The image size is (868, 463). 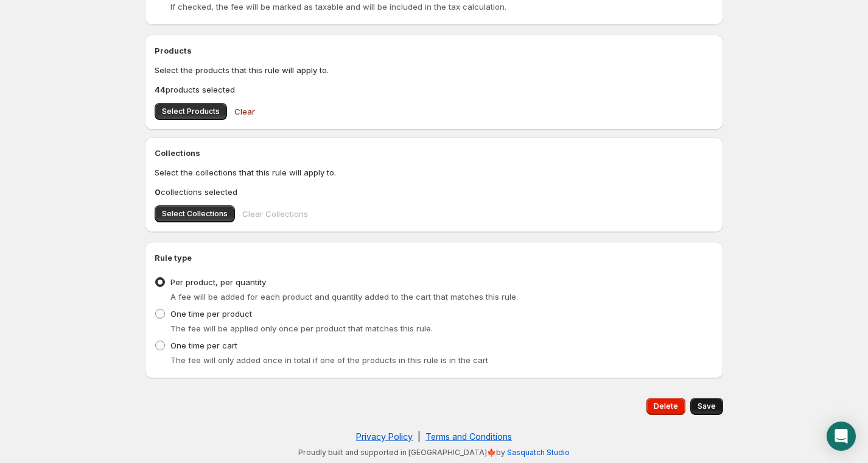 What do you see at coordinates (329, 360) in the screenshot?
I see `span: The fee will only added once in total if one of the products in this rule is in the cart` at bounding box center [329, 360].